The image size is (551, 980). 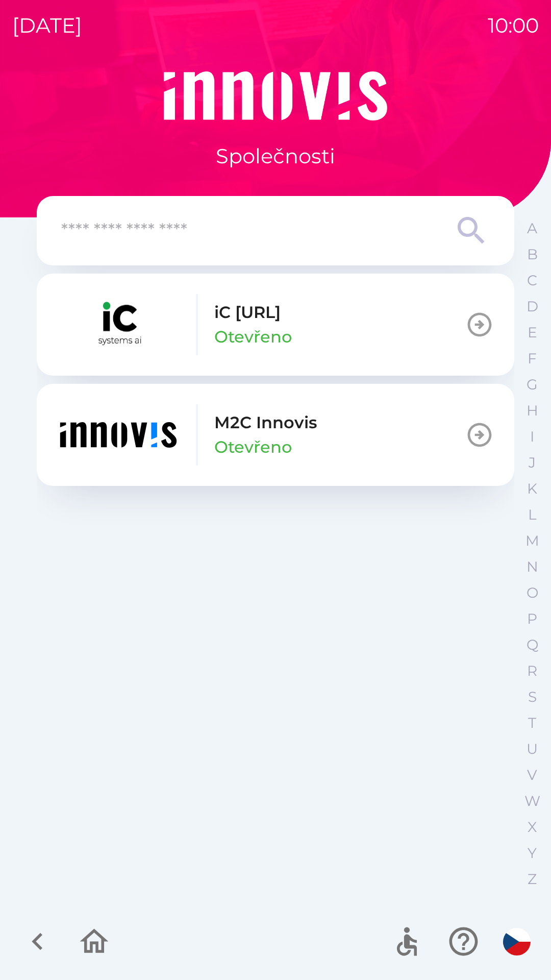 I want to click on button: M, so click(x=532, y=540).